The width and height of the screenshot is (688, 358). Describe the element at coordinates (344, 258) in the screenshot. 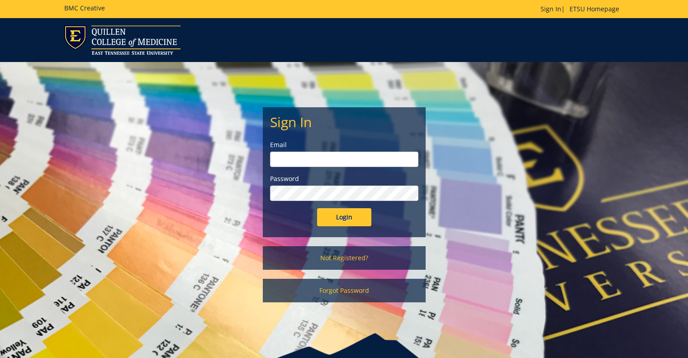

I see `a: Not Registered?` at that location.